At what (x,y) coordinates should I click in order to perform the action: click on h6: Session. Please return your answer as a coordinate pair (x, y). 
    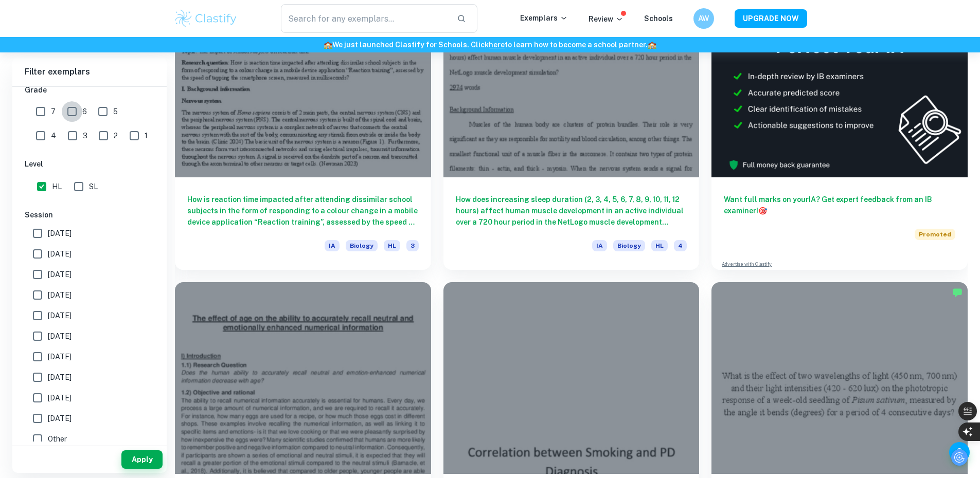
    Looking at the image, I should click on (89, 215).